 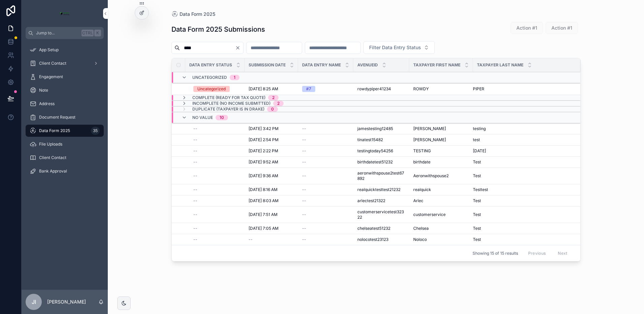 What do you see at coordinates (193, 14) in the screenshot?
I see `a: Data Form 2025` at bounding box center [193, 14].